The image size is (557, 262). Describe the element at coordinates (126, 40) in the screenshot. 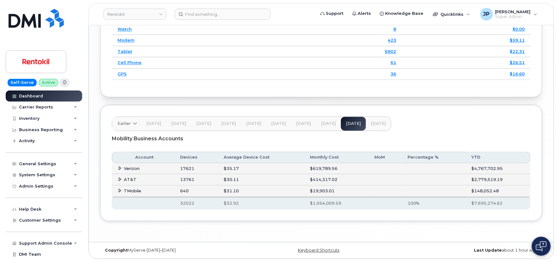

I see `a: Modem` at that location.